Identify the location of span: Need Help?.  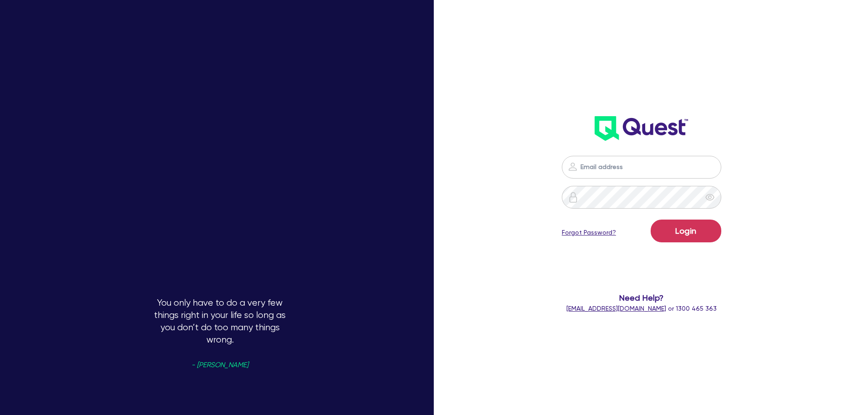
(641, 297).